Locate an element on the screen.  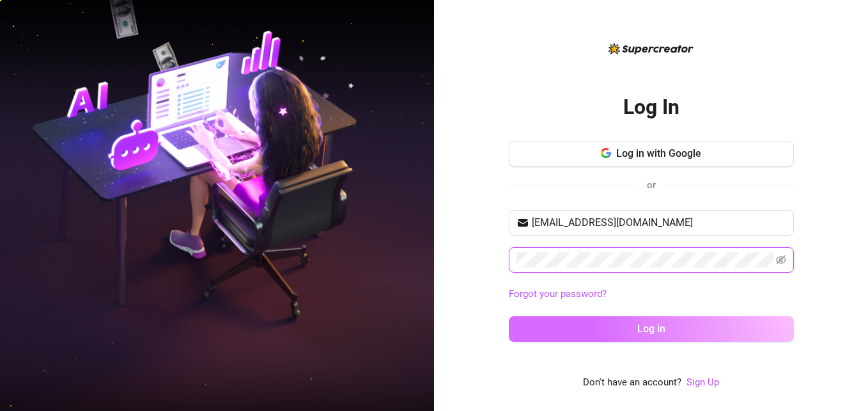
img: logo-BBDzfeDw.svg is located at coordinates (651, 49).